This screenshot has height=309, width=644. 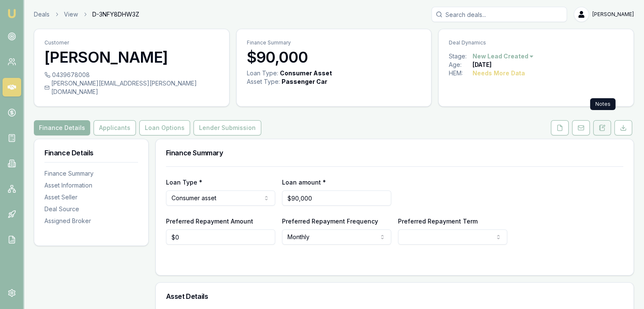 I want to click on a: Finance Details, so click(x=63, y=128).